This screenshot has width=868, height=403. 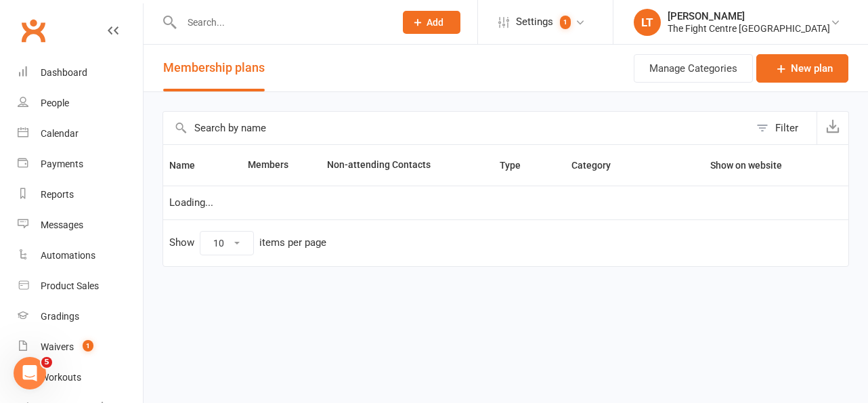 What do you see at coordinates (506, 203) in the screenshot?
I see `td: Loading...` at bounding box center [506, 203].